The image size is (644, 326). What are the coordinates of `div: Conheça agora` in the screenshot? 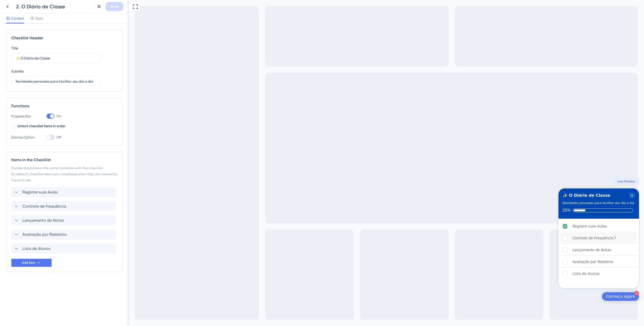 It's located at (491, 296).